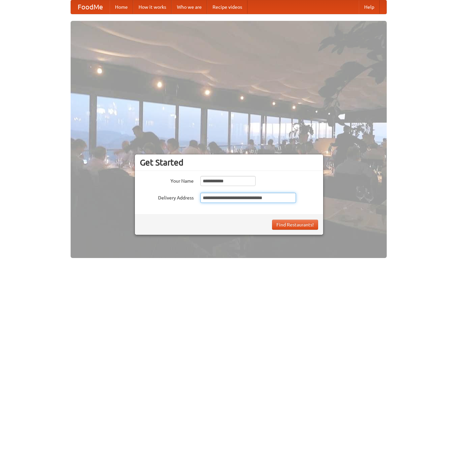 Image resolution: width=457 pixels, height=476 pixels. I want to click on label: Delivery Address, so click(167, 197).